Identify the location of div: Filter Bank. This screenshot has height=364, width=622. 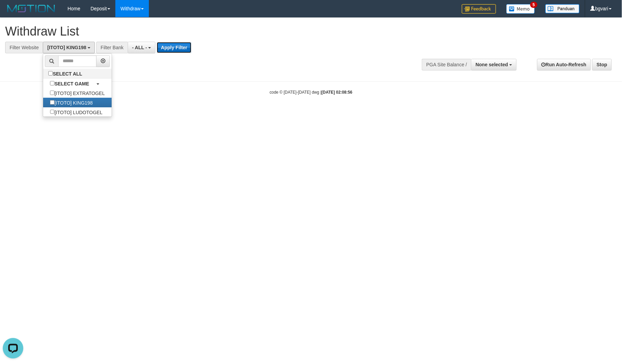
(112, 48).